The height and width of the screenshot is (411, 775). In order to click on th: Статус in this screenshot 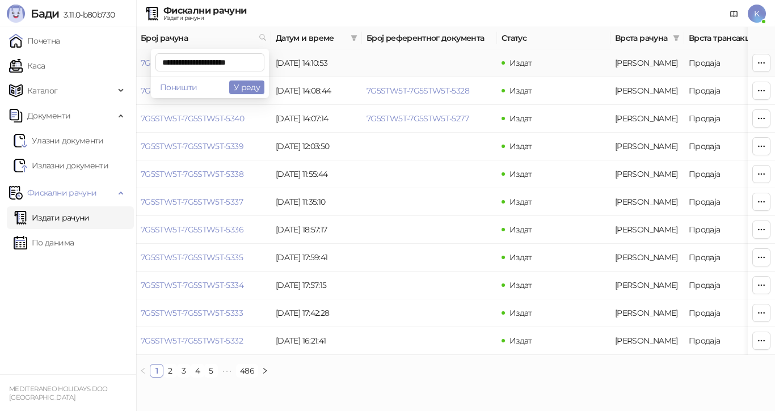, I will do `click(553, 38)`.